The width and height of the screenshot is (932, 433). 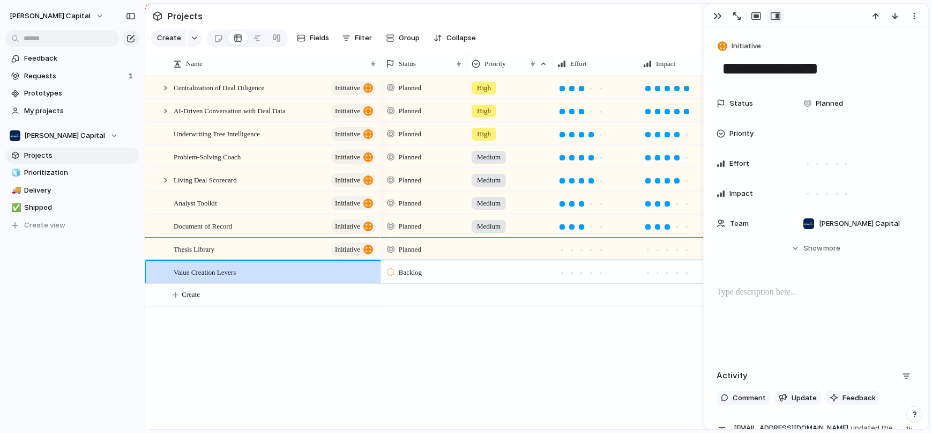 What do you see at coordinates (409, 38) in the screenshot?
I see `span: Group` at bounding box center [409, 38].